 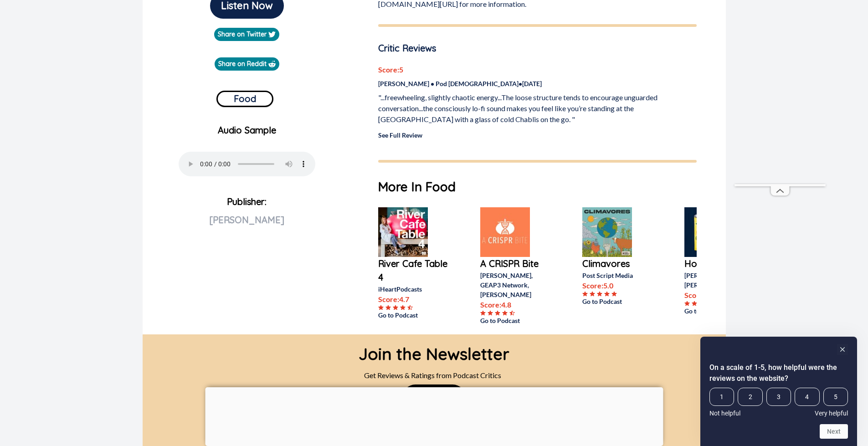 What do you see at coordinates (537, 70) in the screenshot?
I see `p: Score: 5` at bounding box center [537, 70].